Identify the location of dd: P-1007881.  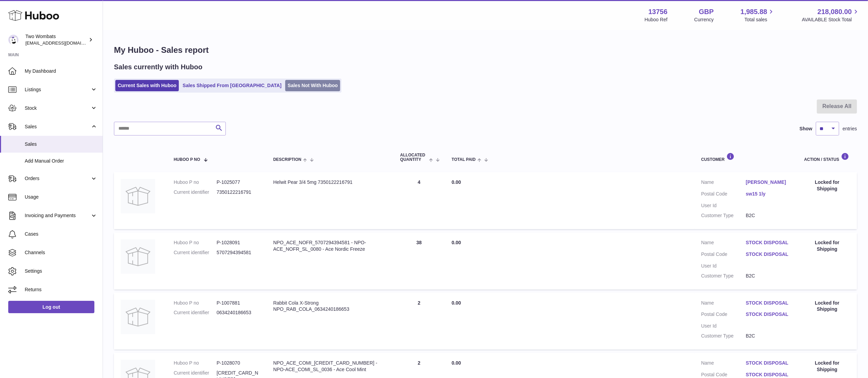
(238, 303).